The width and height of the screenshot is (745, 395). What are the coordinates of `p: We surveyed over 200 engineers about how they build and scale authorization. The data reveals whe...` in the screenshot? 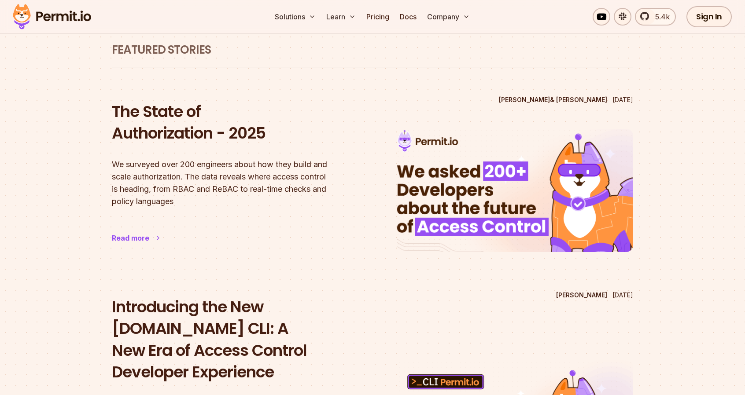 It's located at (230, 183).